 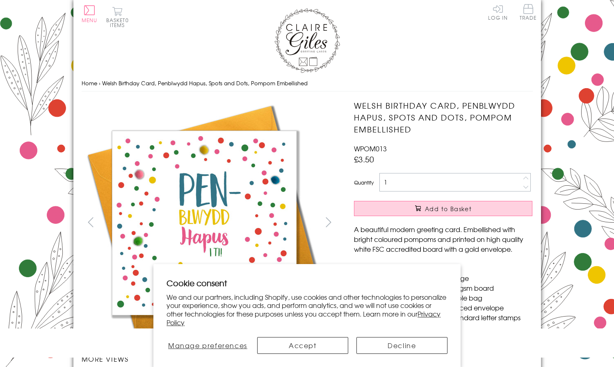 What do you see at coordinates (307, 83) in the screenshot?
I see `nav: breadcrumbs` at bounding box center [307, 83].